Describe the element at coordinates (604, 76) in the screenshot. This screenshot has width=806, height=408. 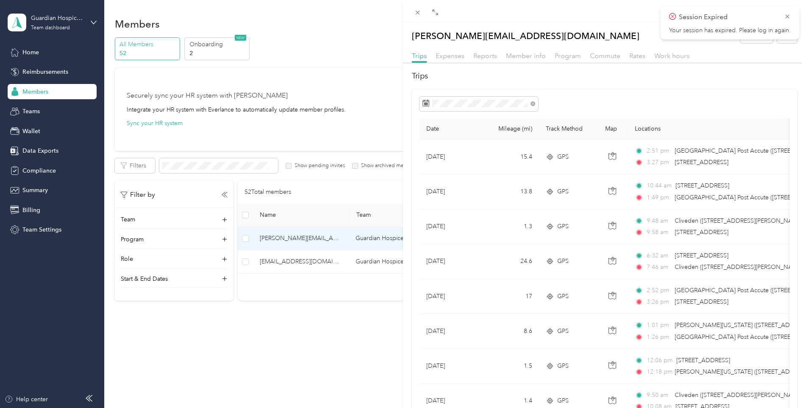
I see `h2: Trips` at that location.